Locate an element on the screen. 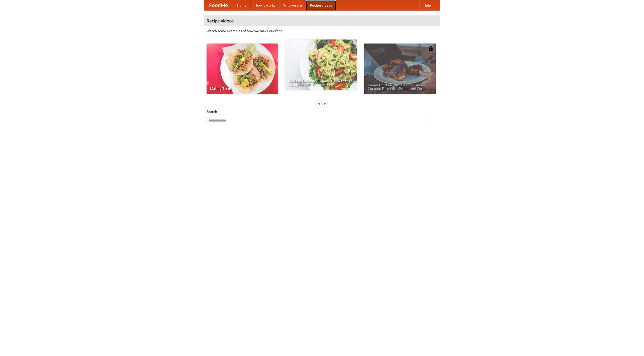 This screenshot has width=644, height=356. span: An Easy, Summery Tomato Pasta That's Ready for Fall is located at coordinates (321, 83).